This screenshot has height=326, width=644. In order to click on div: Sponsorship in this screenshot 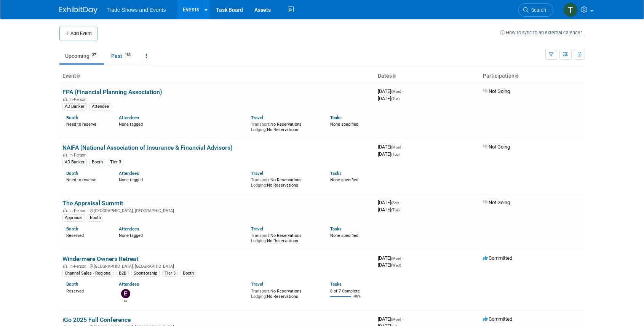, I will do `click(145, 273)`.